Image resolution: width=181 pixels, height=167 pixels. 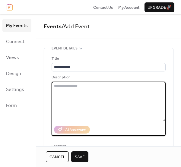 I want to click on button: Save, so click(x=80, y=157).